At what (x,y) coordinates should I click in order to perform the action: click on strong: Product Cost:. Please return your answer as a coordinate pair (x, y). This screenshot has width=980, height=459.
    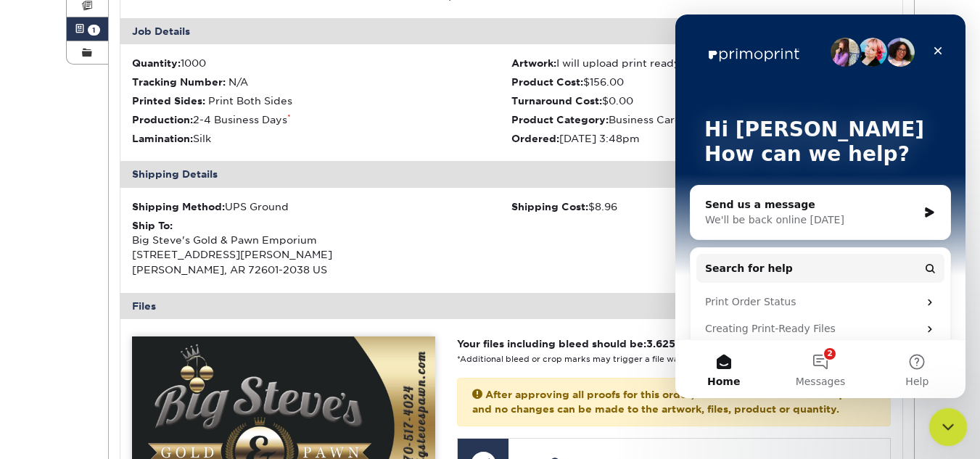
    Looking at the image, I should click on (547, 82).